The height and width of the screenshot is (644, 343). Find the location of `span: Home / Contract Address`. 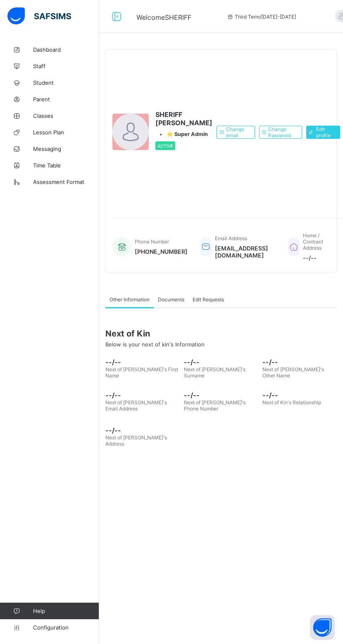

span: Home / Contract Address is located at coordinates (313, 241).